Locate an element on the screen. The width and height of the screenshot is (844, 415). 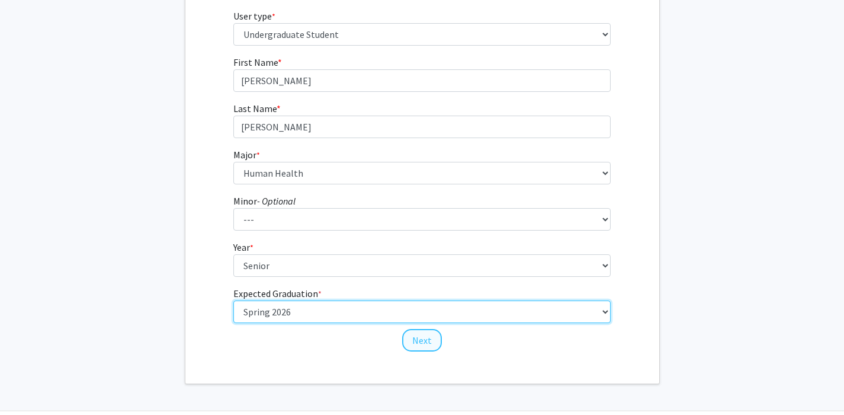
i: - Optional is located at coordinates (276, 201).